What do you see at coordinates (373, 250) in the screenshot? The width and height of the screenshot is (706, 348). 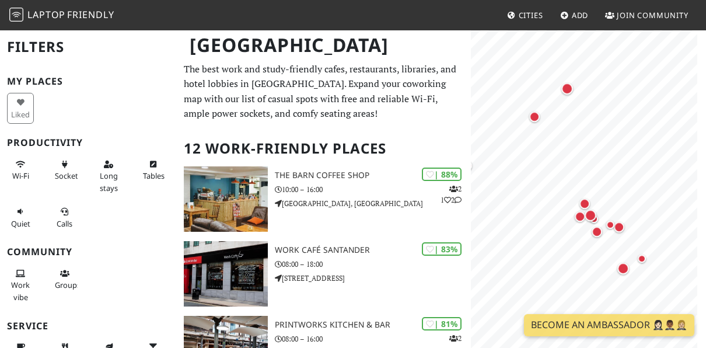 I see `h3: Work Café Santander` at bounding box center [373, 250].